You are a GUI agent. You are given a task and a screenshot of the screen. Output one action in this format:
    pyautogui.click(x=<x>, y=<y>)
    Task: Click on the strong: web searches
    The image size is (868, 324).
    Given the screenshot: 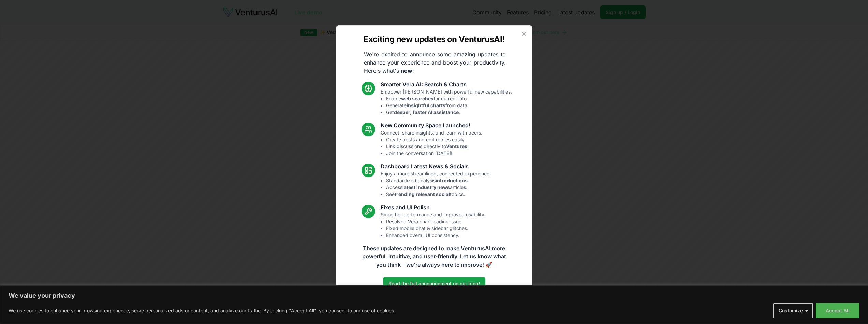 What is the action you would take?
    pyautogui.click(x=417, y=98)
    